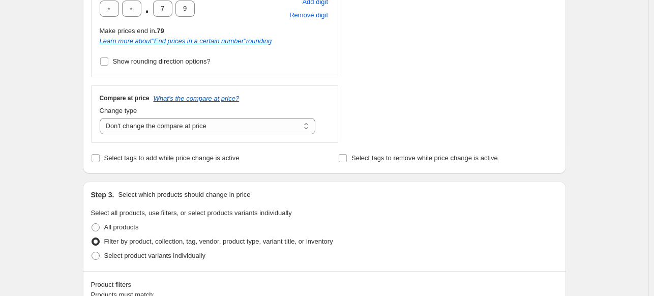 The width and height of the screenshot is (654, 296). Describe the element at coordinates (191, 212) in the screenshot. I see `span: Select all products, use filters, or select products variants individually` at that location.